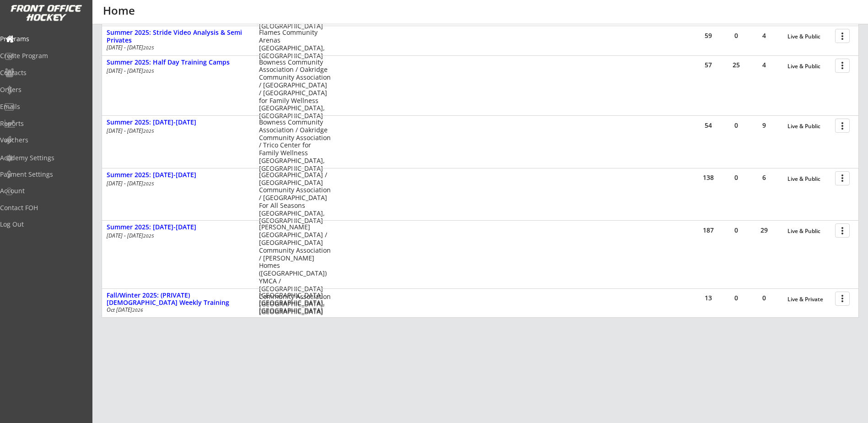 The width and height of the screenshot is (868, 423). I want to click on div: Live & Private, so click(809, 299).